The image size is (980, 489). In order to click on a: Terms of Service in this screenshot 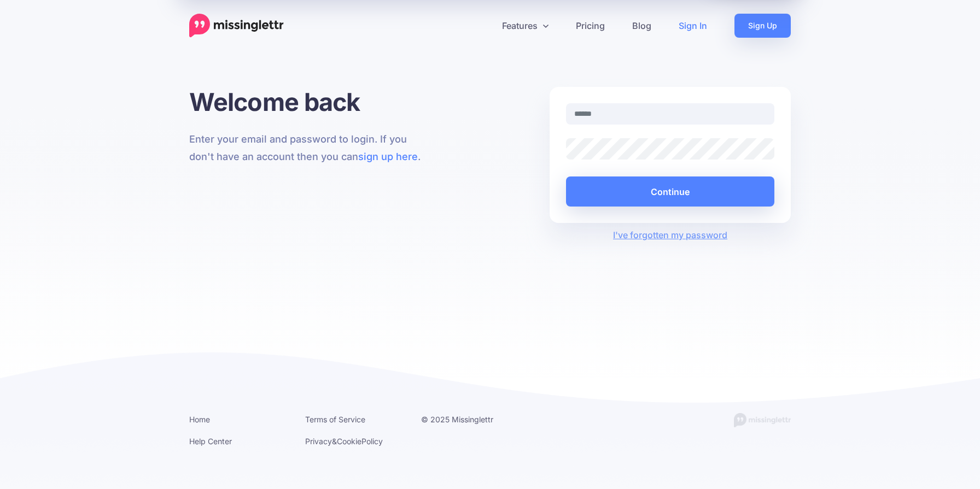, I will do `click(335, 419)`.